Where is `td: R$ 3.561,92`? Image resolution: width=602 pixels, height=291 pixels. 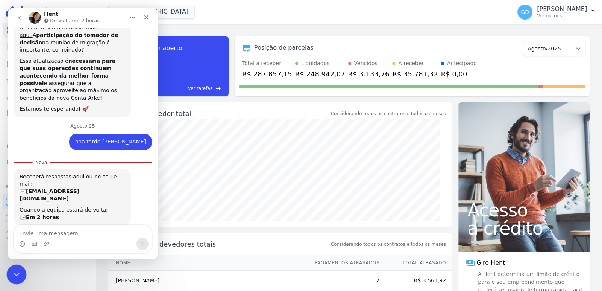 td: R$ 3.561,92 is located at coordinates (416, 281).